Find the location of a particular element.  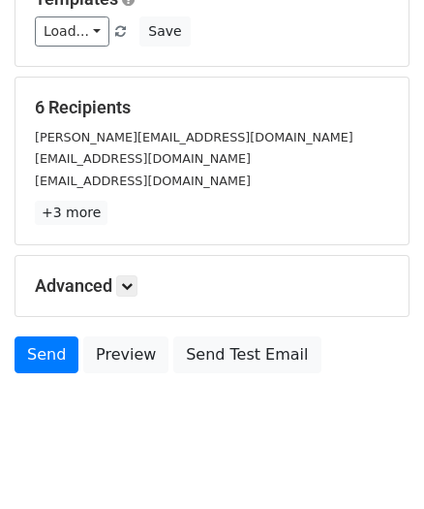

button: Save is located at coordinates (165, 31).